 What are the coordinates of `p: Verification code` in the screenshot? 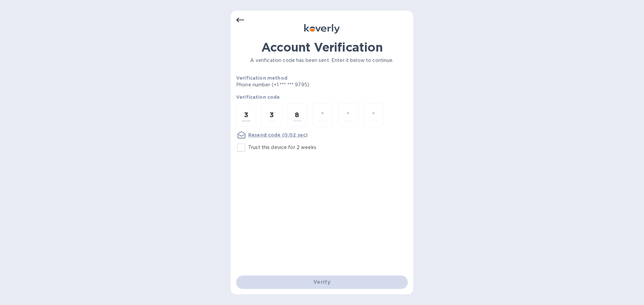 It's located at (322, 97).